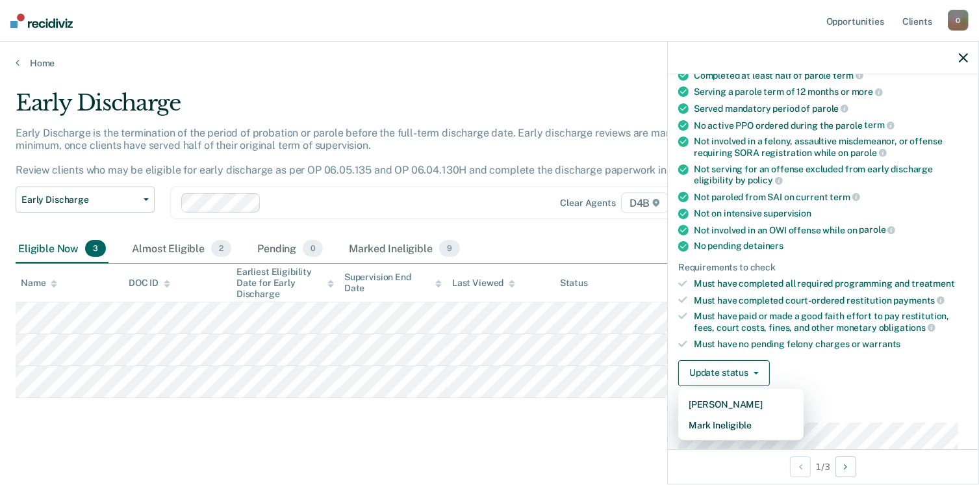  I want to click on div: Marked Ineligible, so click(404, 249).